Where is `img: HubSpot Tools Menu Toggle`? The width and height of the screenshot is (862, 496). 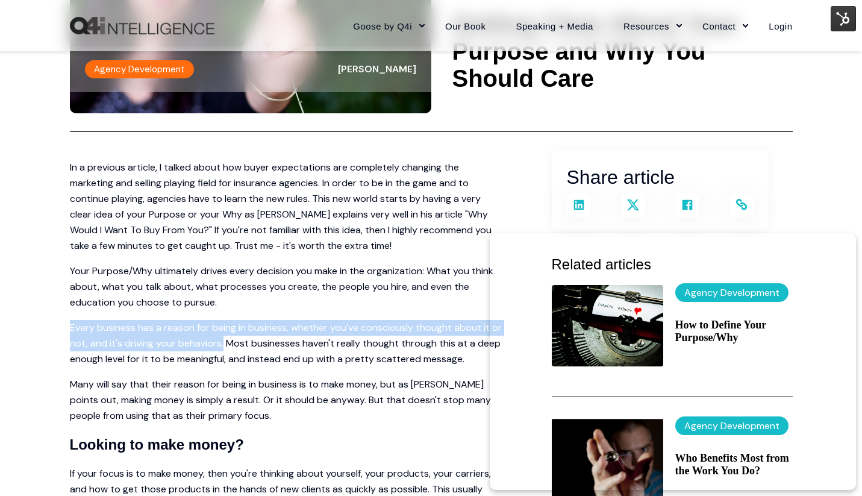 img: HubSpot Tools Menu Toggle is located at coordinates (843, 19).